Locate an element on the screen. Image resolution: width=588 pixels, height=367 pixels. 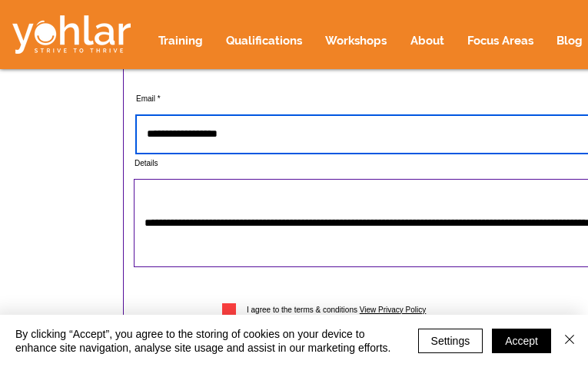
a: About is located at coordinates (428, 41).